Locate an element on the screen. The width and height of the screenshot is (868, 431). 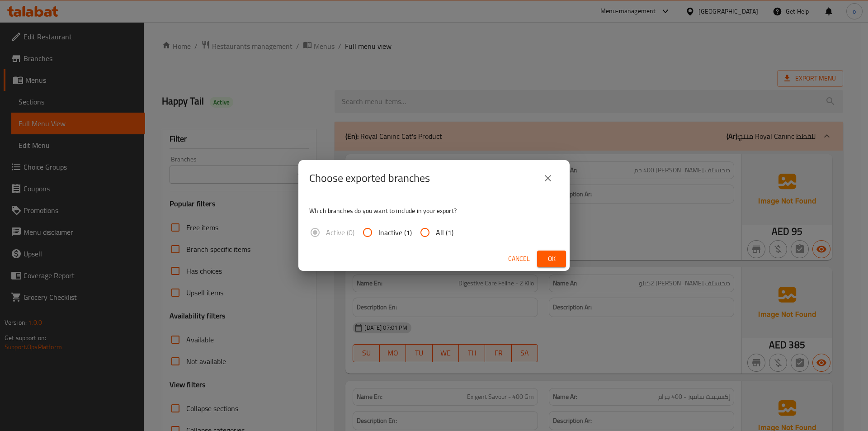
span: All (1) is located at coordinates (444, 233).